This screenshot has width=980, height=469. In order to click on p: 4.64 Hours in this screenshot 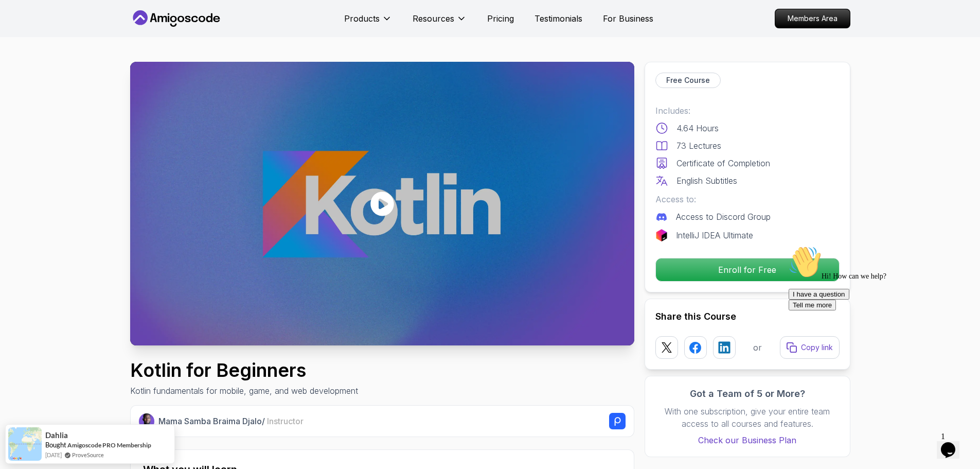, I will do `click(697, 128)`.